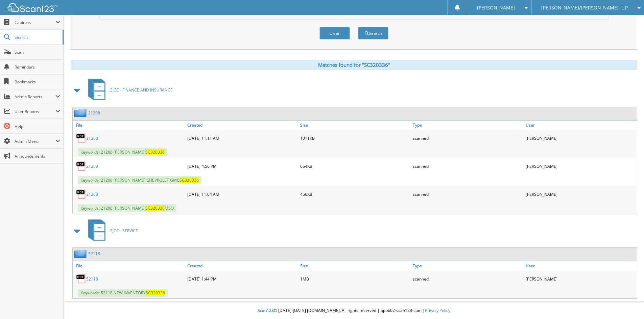 Image resolution: width=644 pixels, height=319 pixels. Describe the element at coordinates (355, 194) in the screenshot. I see `div: 456KB` at that location.